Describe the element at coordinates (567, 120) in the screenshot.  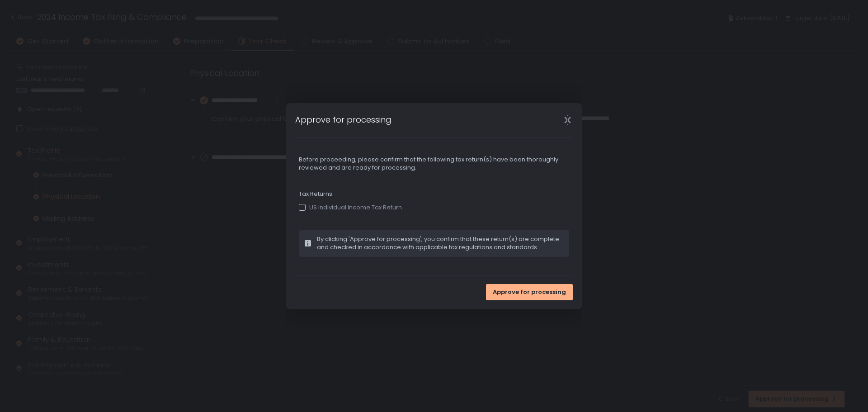
I see `div: Close` at that location.